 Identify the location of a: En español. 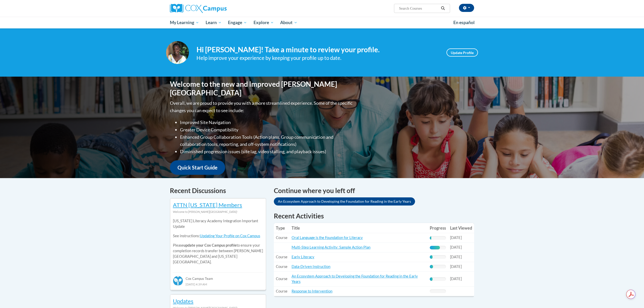
(464, 22).